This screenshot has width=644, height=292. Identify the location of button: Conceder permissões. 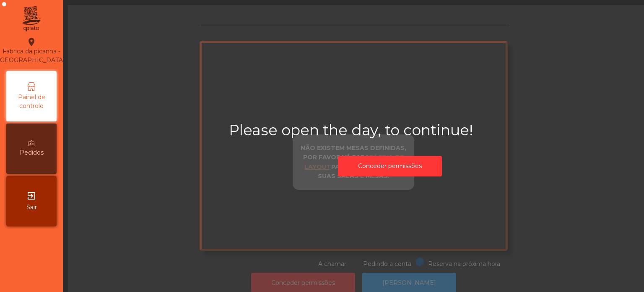
(390, 166).